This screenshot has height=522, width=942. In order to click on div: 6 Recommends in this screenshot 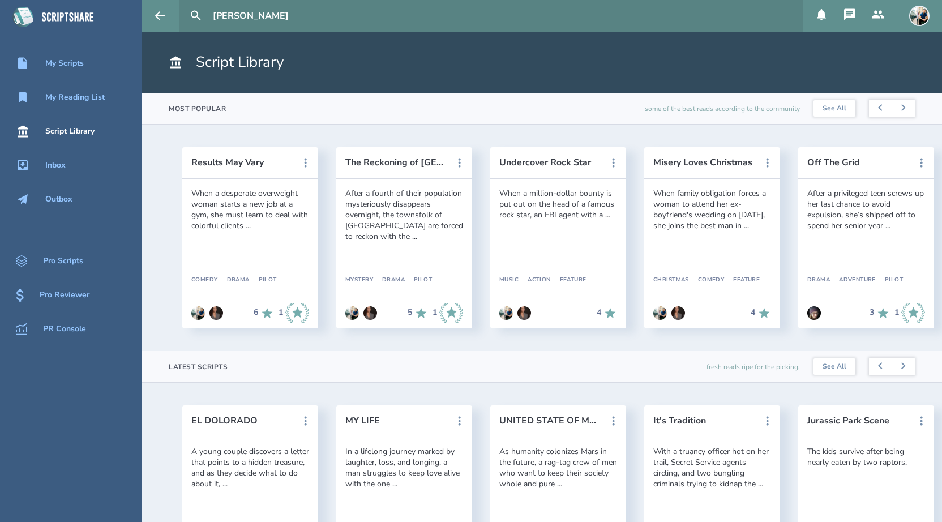, I will do `click(264, 313)`.